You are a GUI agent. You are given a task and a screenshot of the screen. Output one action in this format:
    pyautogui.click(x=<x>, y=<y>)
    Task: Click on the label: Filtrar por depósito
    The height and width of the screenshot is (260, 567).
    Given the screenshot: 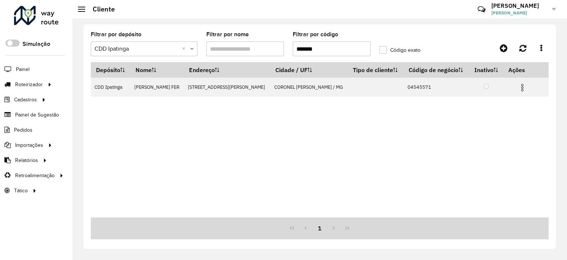 What is the action you would take?
    pyautogui.click(x=116, y=34)
    